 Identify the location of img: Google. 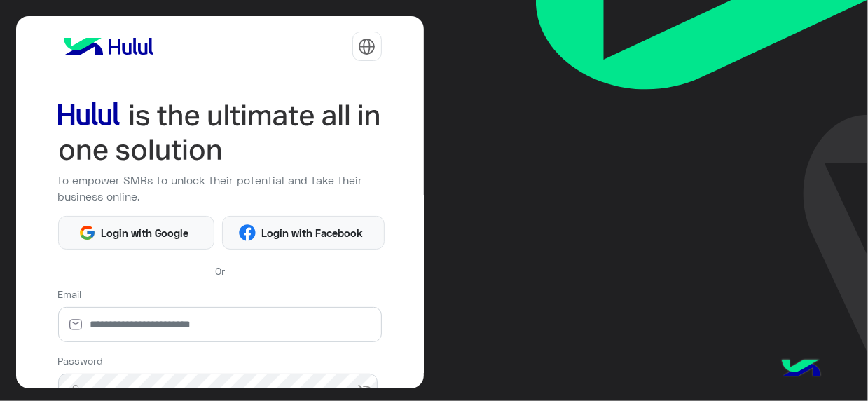
(86, 233).